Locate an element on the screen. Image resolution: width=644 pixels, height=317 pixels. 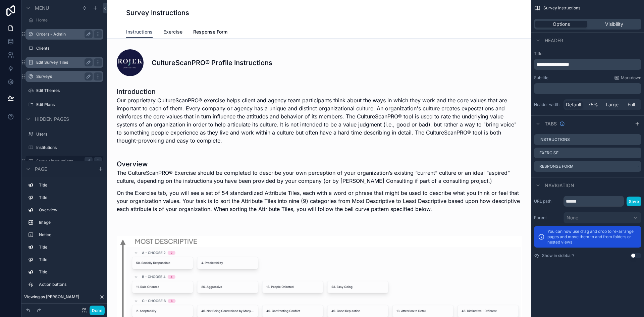
label: Overview is located at coordinates (69, 210).